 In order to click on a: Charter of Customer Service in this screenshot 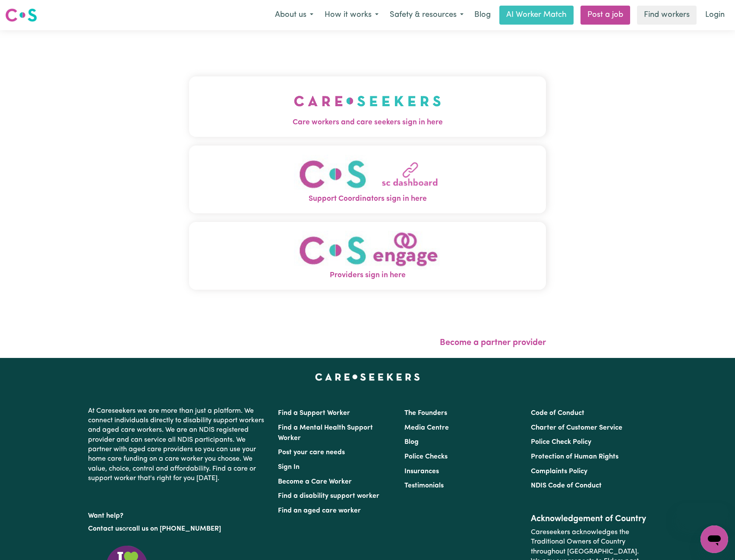, I will do `click(577, 428)`.